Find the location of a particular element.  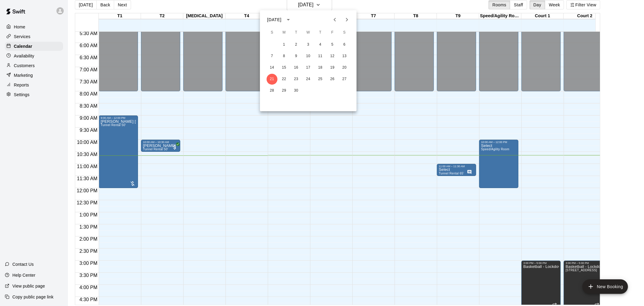

button: 13 is located at coordinates (344, 56).